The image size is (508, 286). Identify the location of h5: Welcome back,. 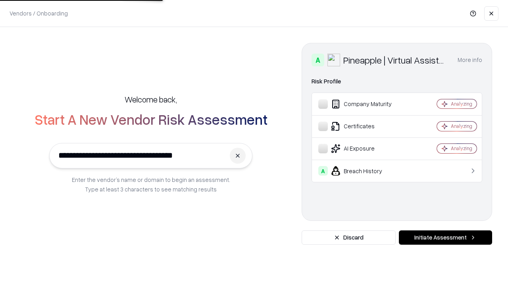
(151, 99).